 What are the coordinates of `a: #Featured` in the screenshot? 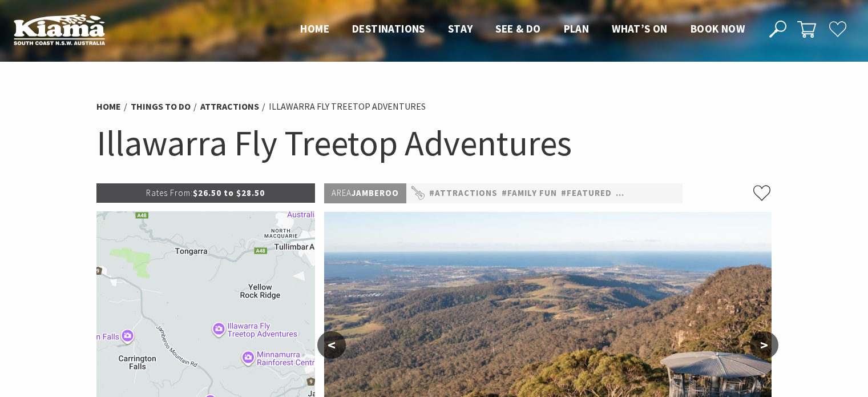 It's located at (587, 193).